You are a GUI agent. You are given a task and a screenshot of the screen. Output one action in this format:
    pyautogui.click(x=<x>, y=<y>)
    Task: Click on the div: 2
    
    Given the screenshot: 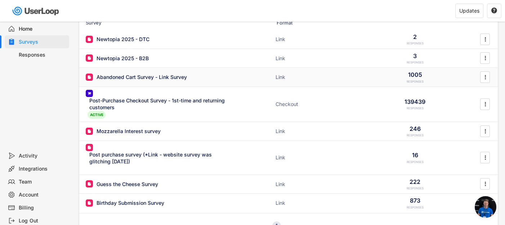 What is the action you would take?
    pyautogui.click(x=415, y=37)
    